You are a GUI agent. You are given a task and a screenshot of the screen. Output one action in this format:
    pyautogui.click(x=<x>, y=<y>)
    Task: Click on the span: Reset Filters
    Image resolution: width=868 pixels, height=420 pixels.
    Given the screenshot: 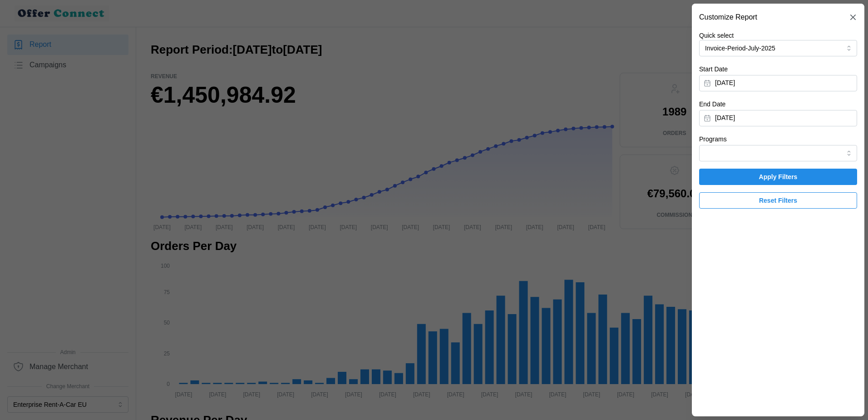 What is the action you would take?
    pyautogui.click(x=778, y=200)
    